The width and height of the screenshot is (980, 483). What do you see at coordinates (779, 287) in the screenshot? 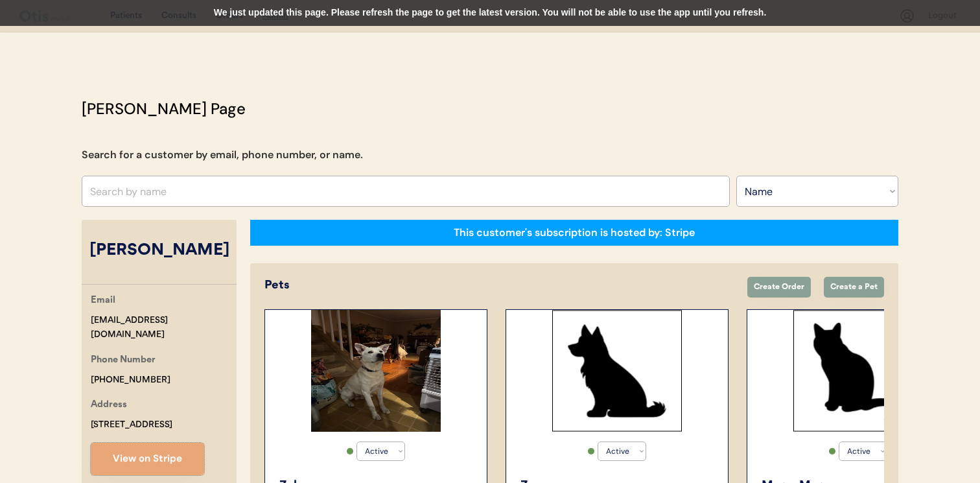
I see `button: Create Order` at bounding box center [779, 287].